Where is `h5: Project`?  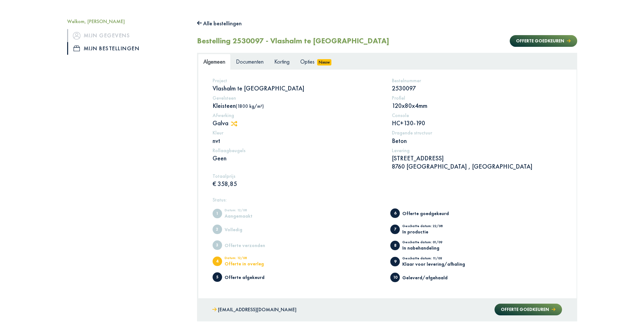
h5: Project is located at coordinates (298, 80).